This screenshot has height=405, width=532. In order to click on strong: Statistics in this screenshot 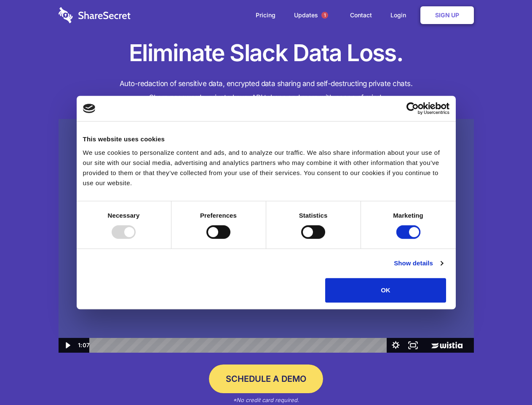, I will do `click(314, 215)`.